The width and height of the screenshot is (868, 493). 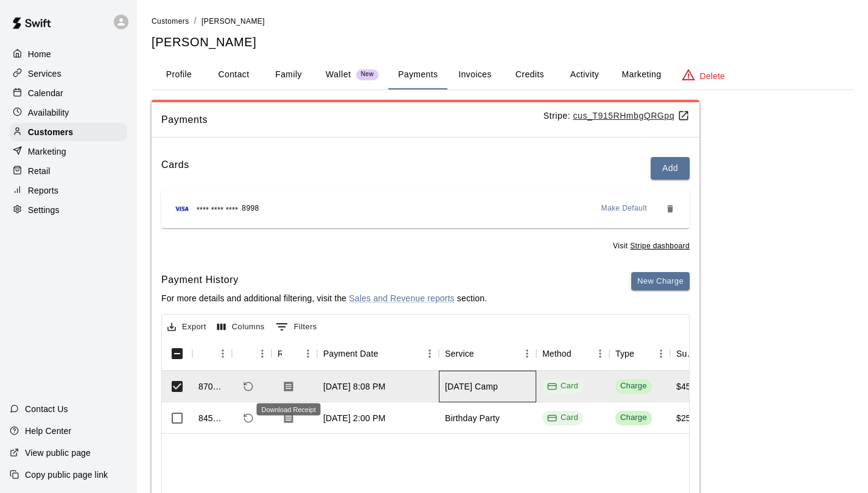 I want to click on div: Availability, so click(x=68, y=113).